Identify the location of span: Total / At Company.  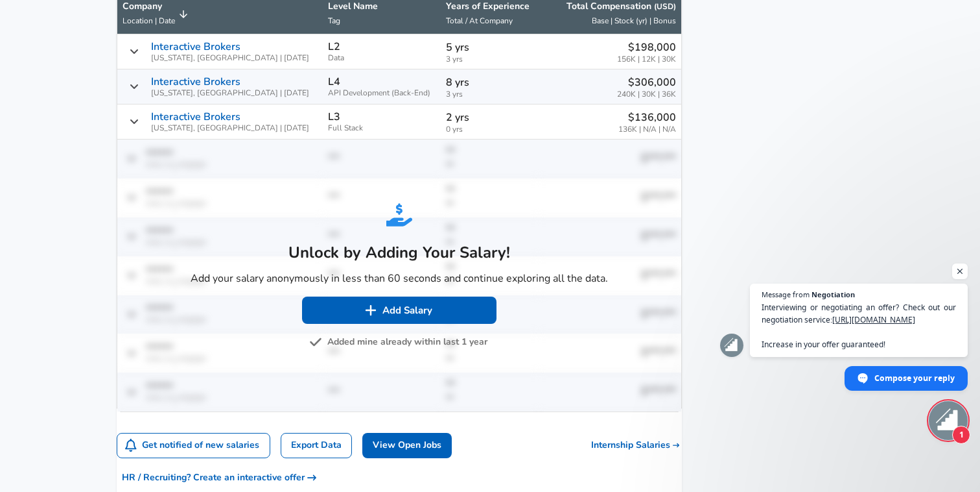
(479, 21).